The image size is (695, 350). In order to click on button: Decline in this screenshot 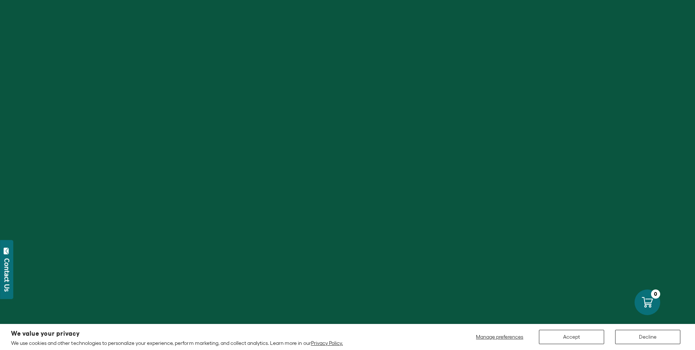, I will do `click(648, 336)`.